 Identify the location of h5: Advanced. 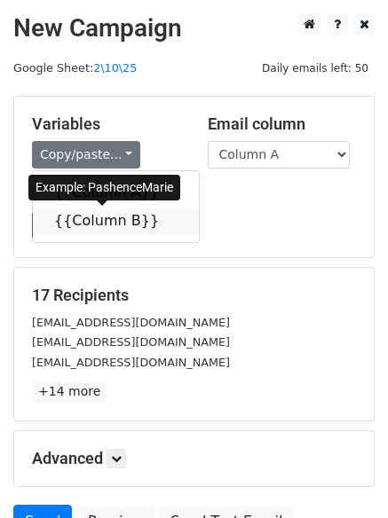
(193, 459).